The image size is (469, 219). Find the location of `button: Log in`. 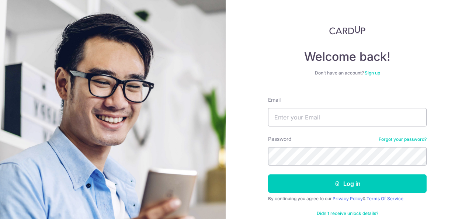

button: Log in is located at coordinates (347, 183).